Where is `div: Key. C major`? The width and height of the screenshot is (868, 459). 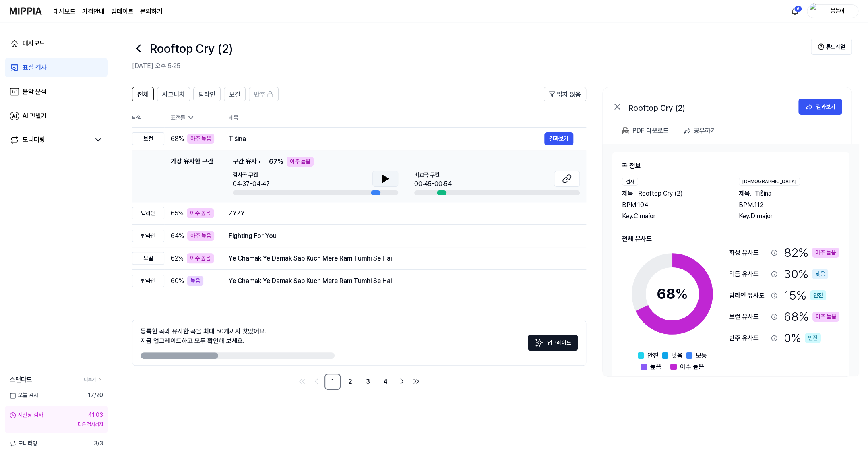
div: Key. C major is located at coordinates (672, 216).